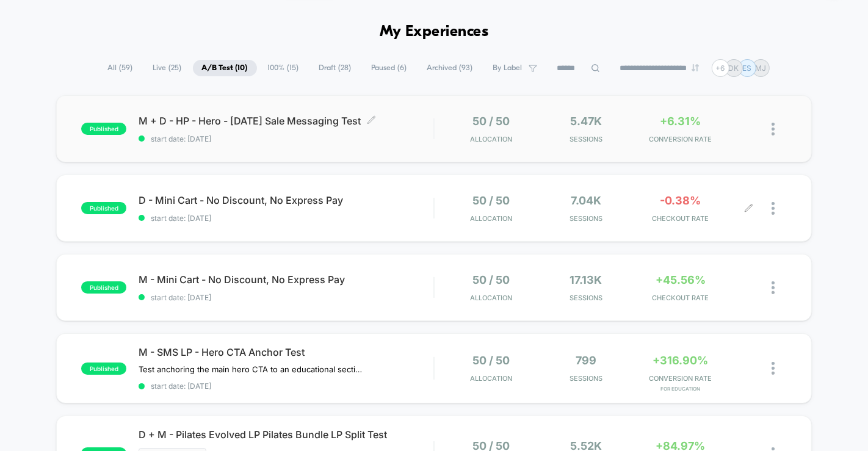  What do you see at coordinates (508, 68) in the screenshot?
I see `span: By Label` at bounding box center [508, 68].